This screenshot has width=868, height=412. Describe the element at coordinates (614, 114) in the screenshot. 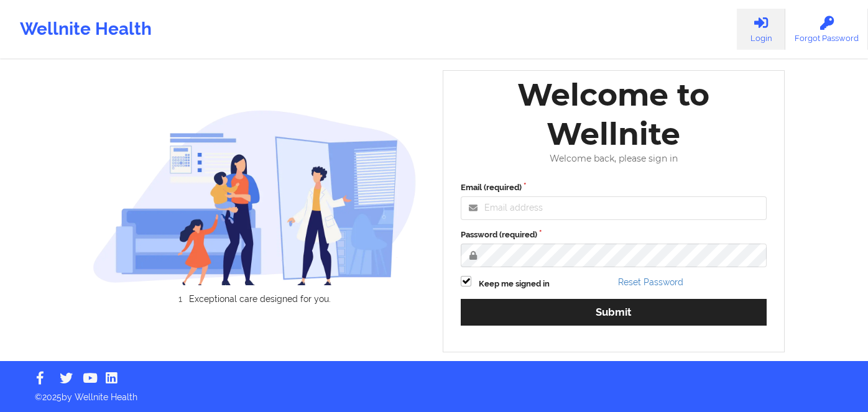

I see `div: Welcome to Wellnite` at that location.